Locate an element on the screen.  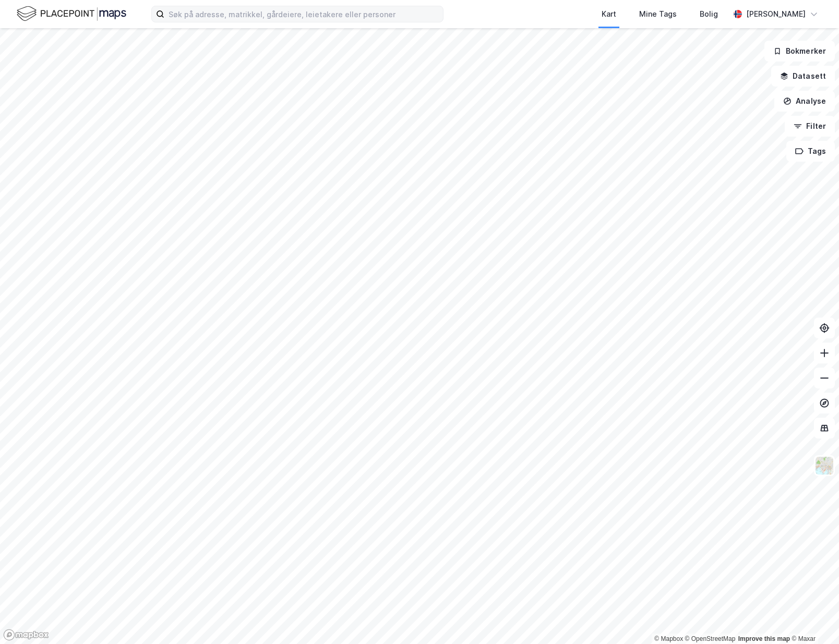
a: Improve this map is located at coordinates (764, 639).